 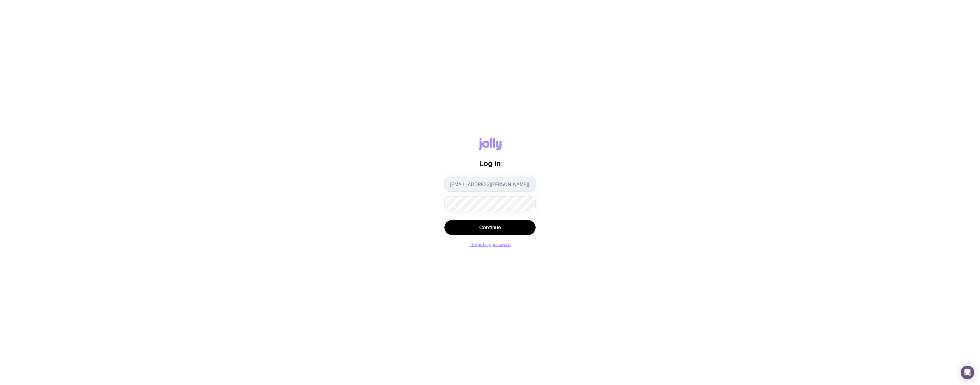 I want to click on span: Log in, so click(x=490, y=163).